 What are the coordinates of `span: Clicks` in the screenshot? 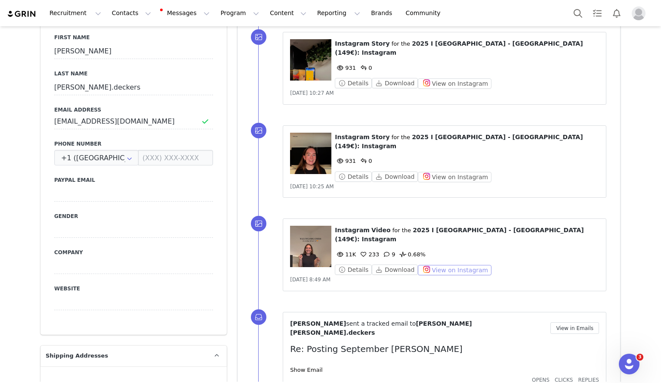 It's located at (564, 380).